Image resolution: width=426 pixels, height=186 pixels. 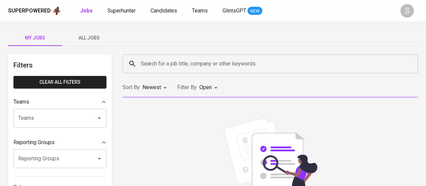 What do you see at coordinates (242, 11) in the screenshot?
I see `a: GlintsGPT NEW` at bounding box center [242, 11].